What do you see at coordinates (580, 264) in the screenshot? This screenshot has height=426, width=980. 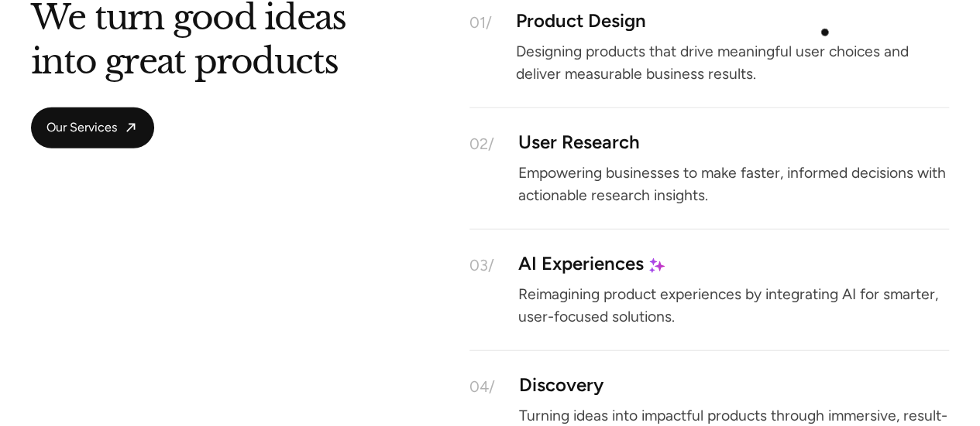 I see `div: AI Experiences` at bounding box center [580, 264].